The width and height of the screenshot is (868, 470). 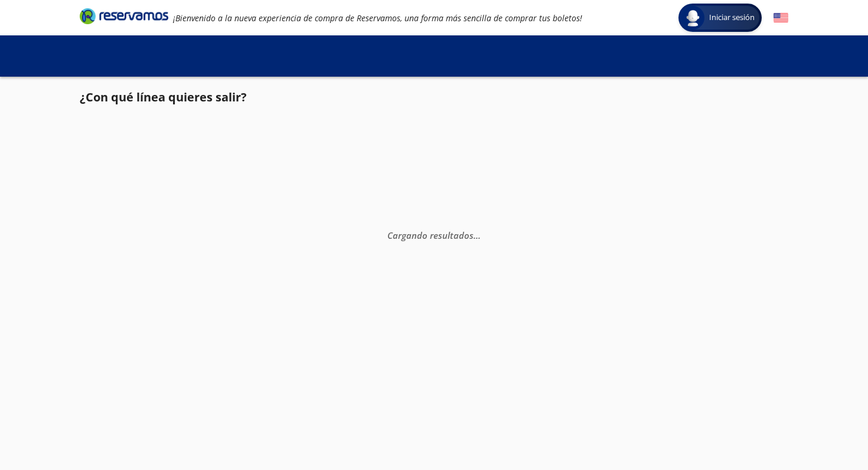 I want to click on i: Brand Logo, so click(x=124, y=16).